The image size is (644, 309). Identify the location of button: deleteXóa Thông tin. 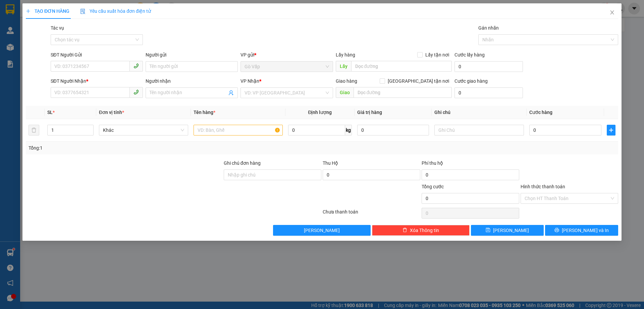
(421, 230).